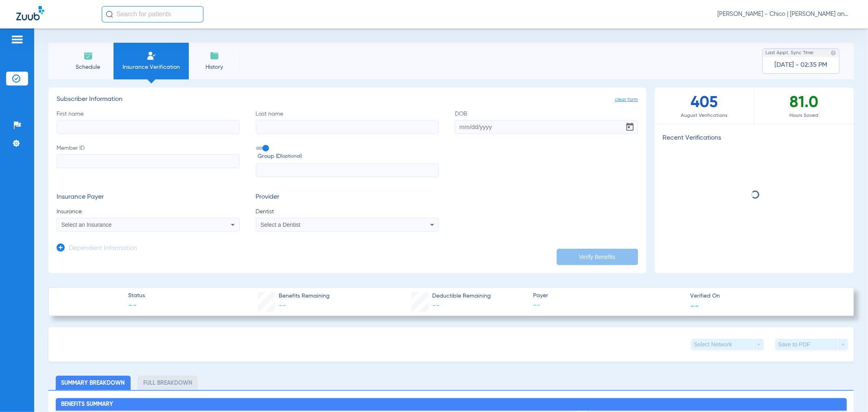  I want to click on small: (optional), so click(292, 156).